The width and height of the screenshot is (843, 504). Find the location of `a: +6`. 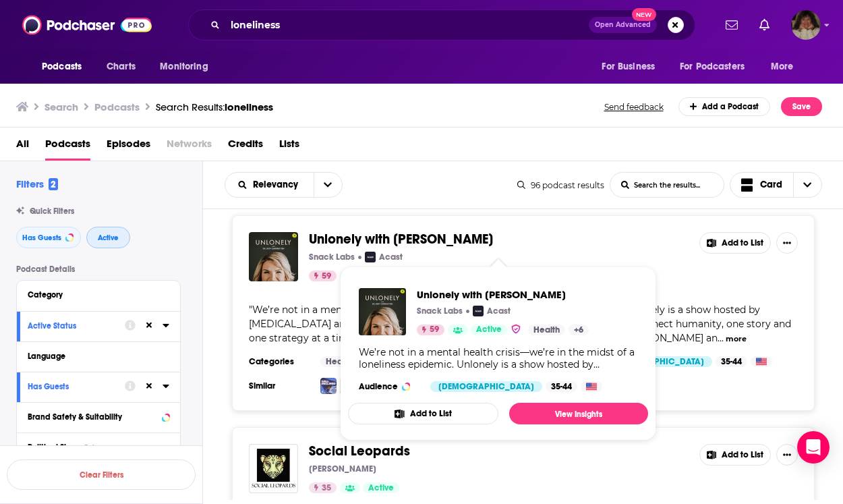

a: +6 is located at coordinates (579, 330).